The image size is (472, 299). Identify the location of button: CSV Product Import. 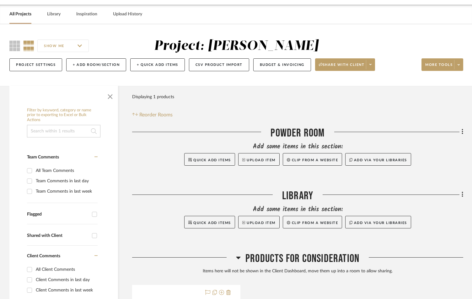
(219, 65).